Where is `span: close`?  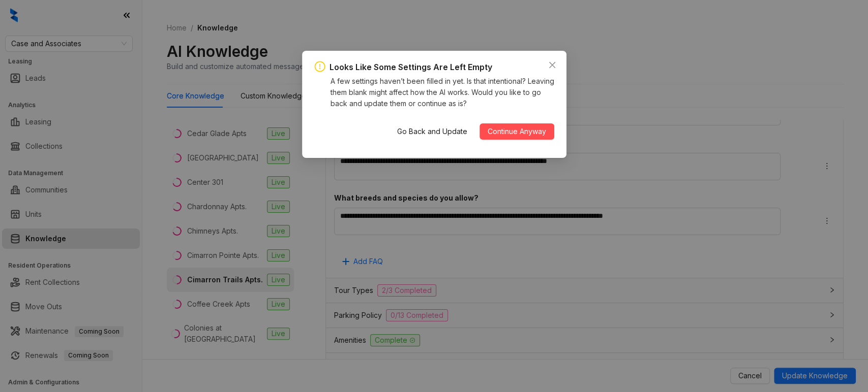 span: close is located at coordinates (552, 65).